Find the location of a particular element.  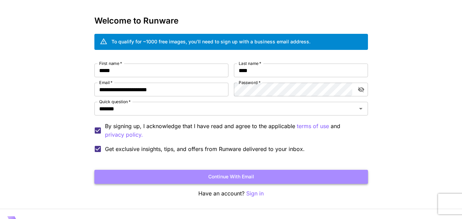

p: Sign in is located at coordinates (255, 194).